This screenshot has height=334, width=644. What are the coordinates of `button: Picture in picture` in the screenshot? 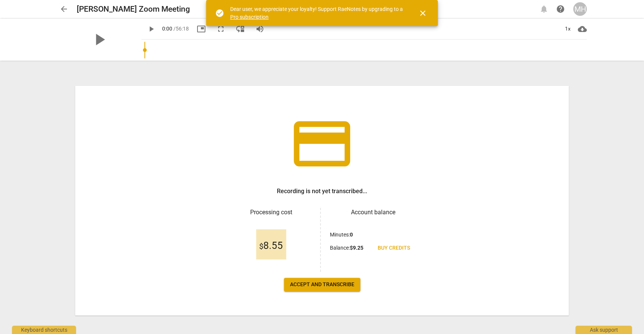 It's located at (201, 29).